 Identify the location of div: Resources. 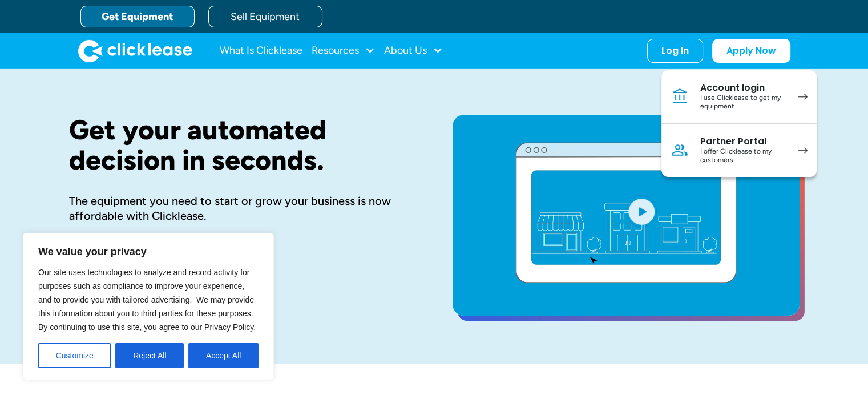
(343, 51).